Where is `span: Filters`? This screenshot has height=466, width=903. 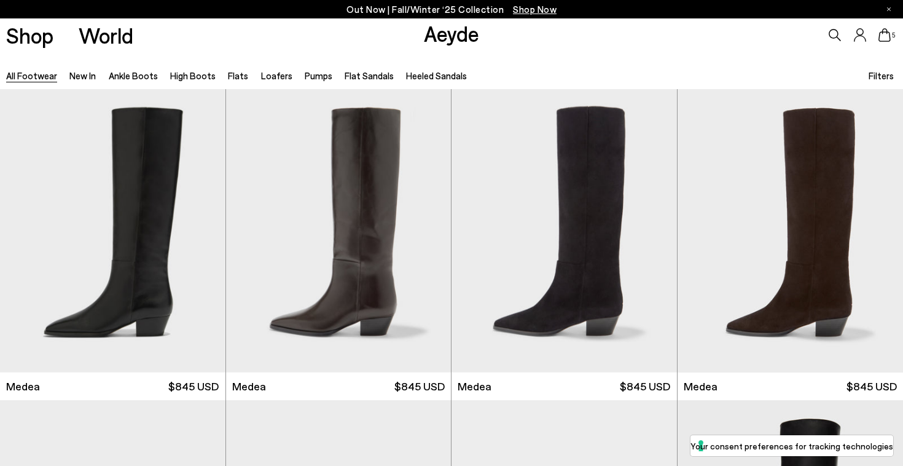
span: Filters is located at coordinates (881, 76).